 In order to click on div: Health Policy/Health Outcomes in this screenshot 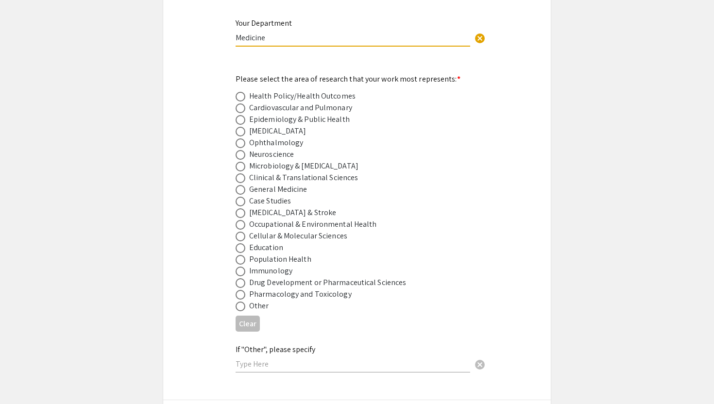, I will do `click(302, 96)`.